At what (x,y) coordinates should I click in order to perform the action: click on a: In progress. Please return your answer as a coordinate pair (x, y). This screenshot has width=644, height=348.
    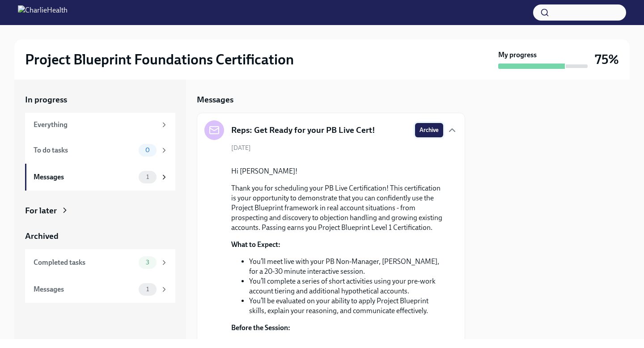
    Looking at the image, I should click on (100, 100).